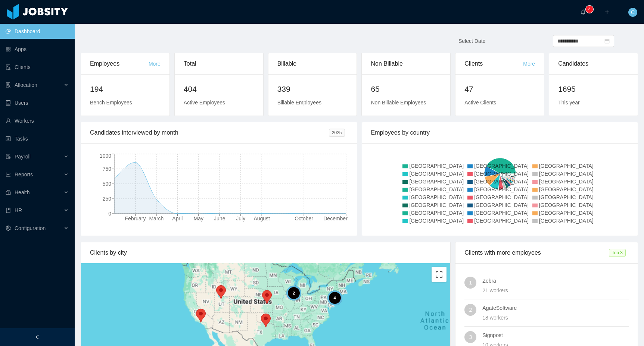  Describe the element at coordinates (22, 157) in the screenshot. I see `span: Payroll` at that location.